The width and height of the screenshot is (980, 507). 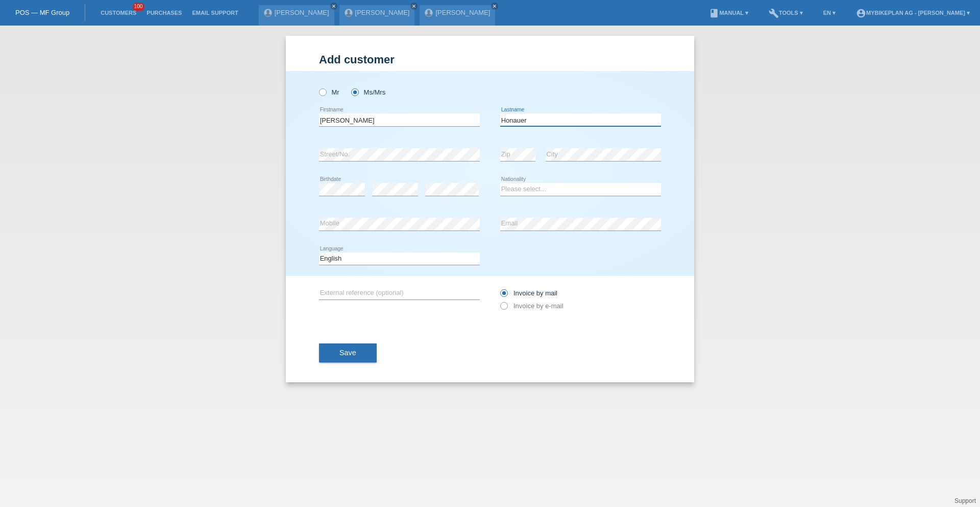 What do you see at coordinates (490, 59) in the screenshot?
I see `h1: Add customer` at bounding box center [490, 59].